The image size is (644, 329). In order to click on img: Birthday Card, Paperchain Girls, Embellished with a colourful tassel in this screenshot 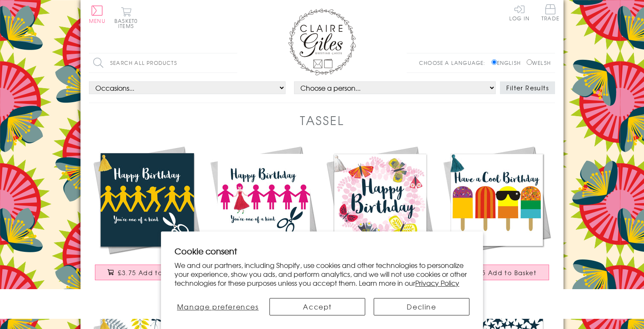, I will do `click(264, 200)`.